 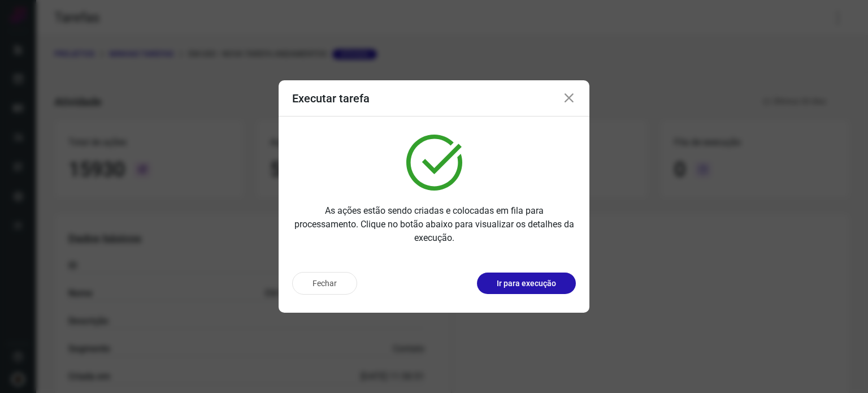 What do you see at coordinates (325, 283) in the screenshot?
I see `button: Fechar` at bounding box center [325, 283].